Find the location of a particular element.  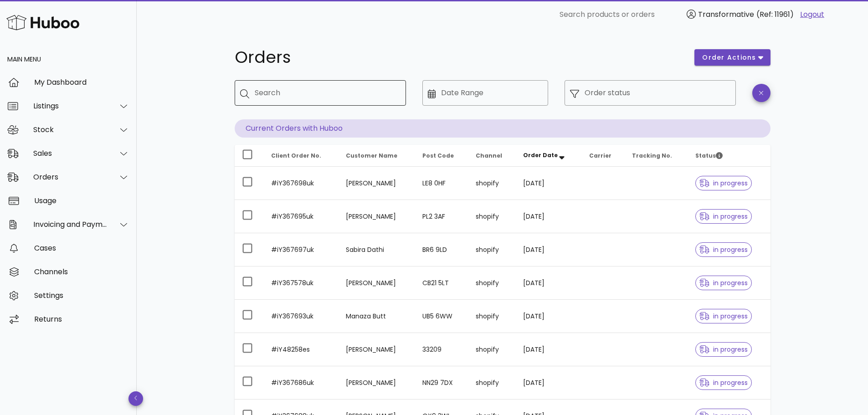

th: Order Date: Sorted descending. Activate to remove sorting. is located at coordinates (549, 156).